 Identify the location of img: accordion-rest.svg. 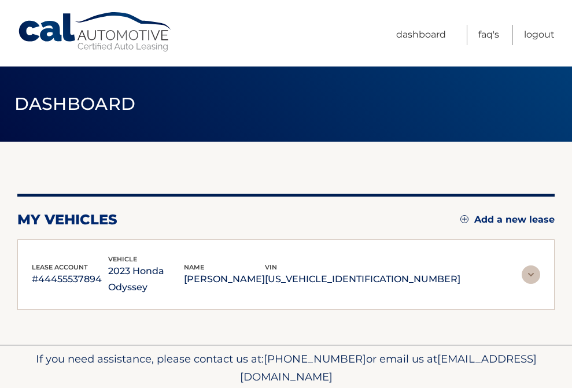
(530, 274).